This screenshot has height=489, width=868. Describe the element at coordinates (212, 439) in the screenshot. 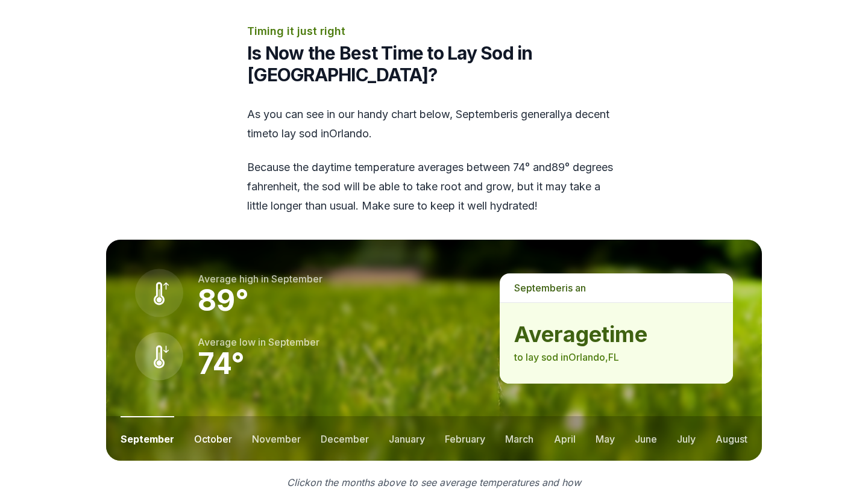

I see `button: october` at that location.